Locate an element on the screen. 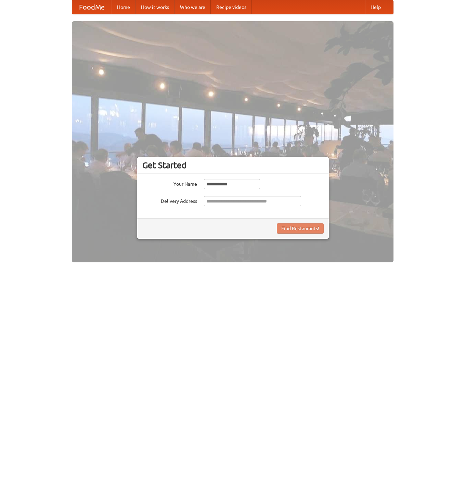 This screenshot has width=465, height=484. a: FoodMe is located at coordinates (92, 7).